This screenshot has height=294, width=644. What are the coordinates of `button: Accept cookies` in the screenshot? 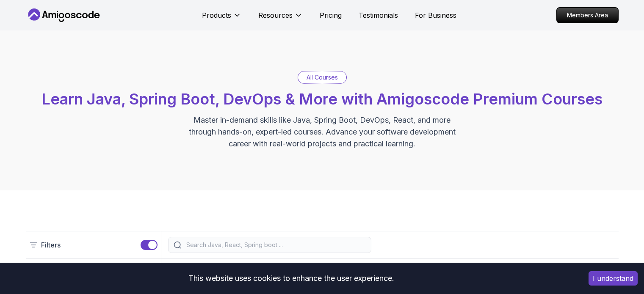 It's located at (613, 278).